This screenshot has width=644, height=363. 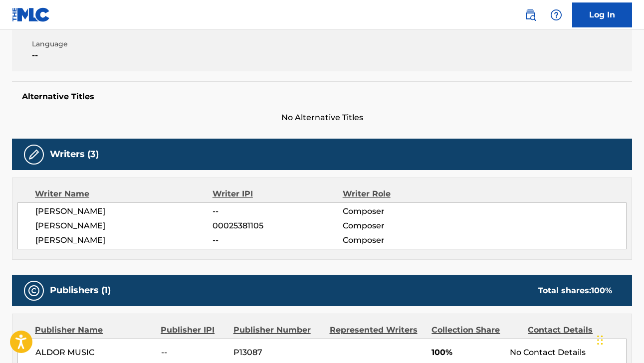 I want to click on div: Publisher IPI, so click(x=193, y=330).